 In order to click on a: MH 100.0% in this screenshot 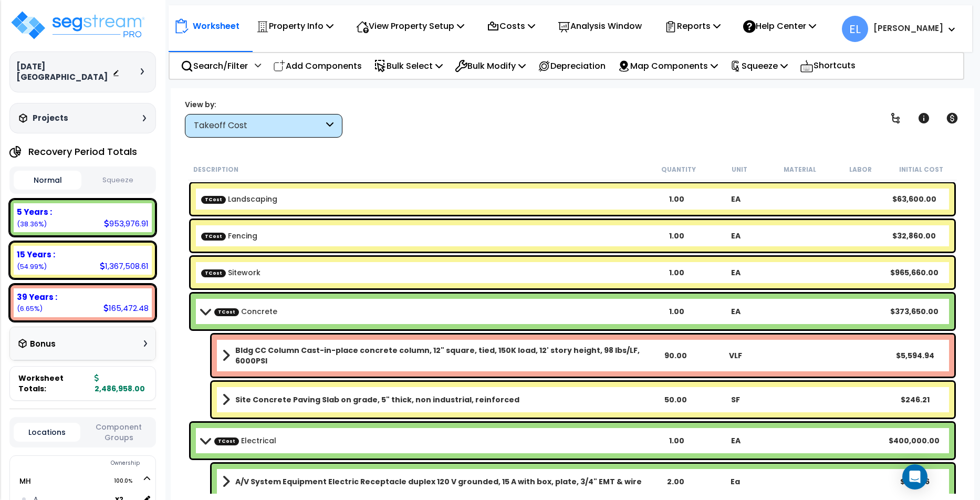, I will do `click(25, 481)`.